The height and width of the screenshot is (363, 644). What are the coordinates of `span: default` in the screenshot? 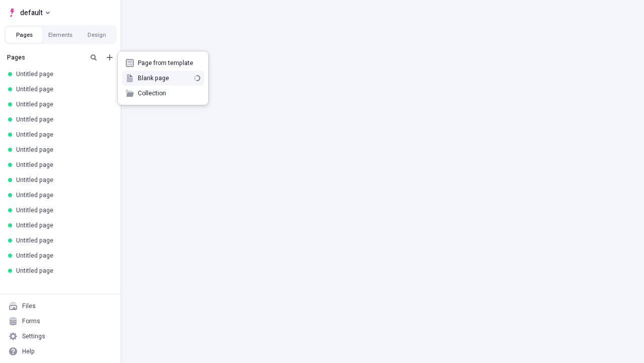 It's located at (31, 13).